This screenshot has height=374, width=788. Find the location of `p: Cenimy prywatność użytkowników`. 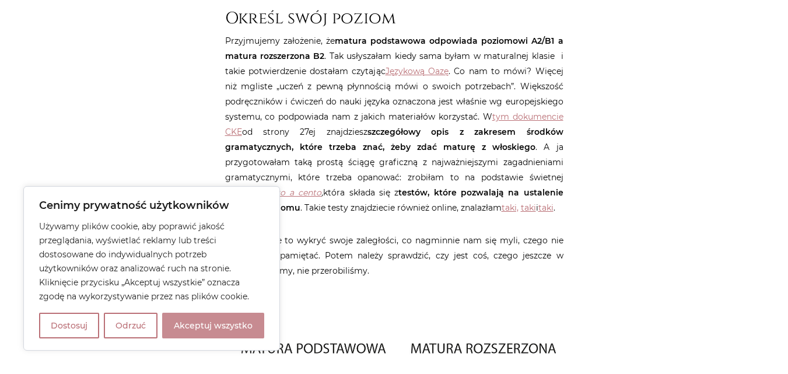

p: Cenimy prywatność użytkowników is located at coordinates (152, 205).